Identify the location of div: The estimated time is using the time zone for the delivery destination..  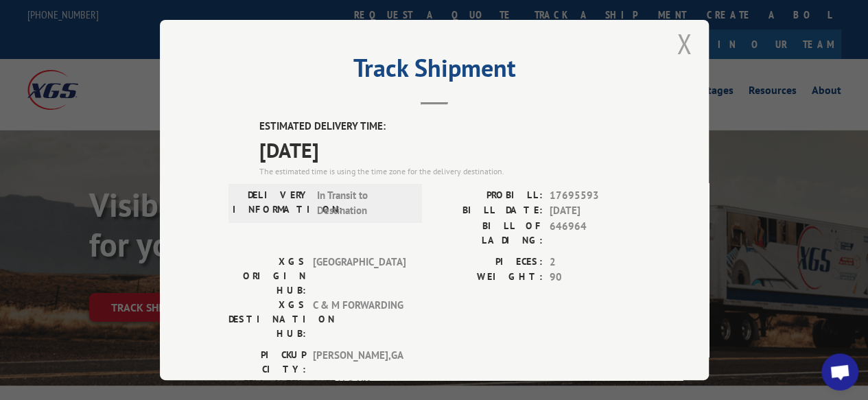
(449, 171).